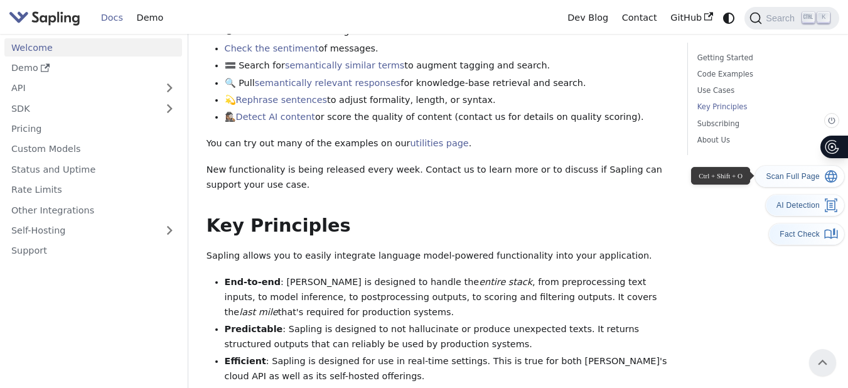 The width and height of the screenshot is (848, 388). I want to click on a: SDK, so click(80, 108).